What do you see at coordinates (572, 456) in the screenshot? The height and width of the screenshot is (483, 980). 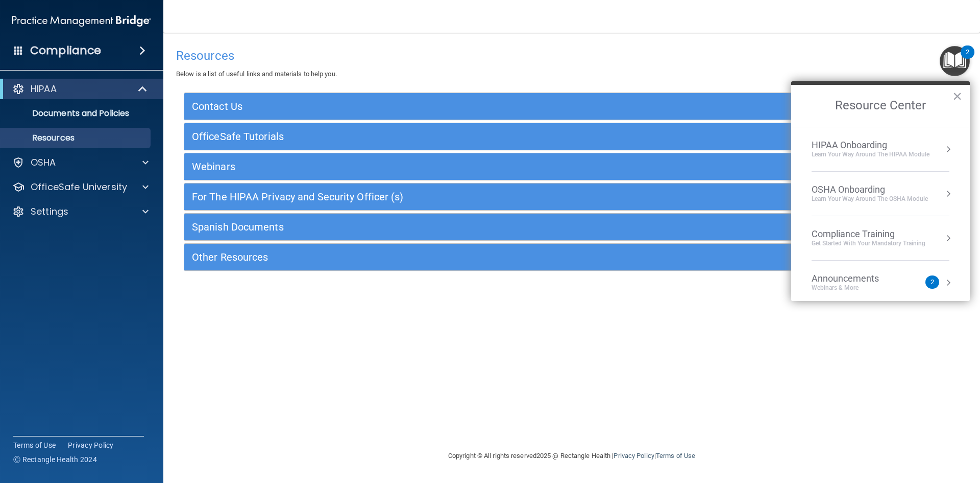 I see `div: Copyright © All rights reserved 2025 @ Rectangle Health | |` at bounding box center [572, 456].